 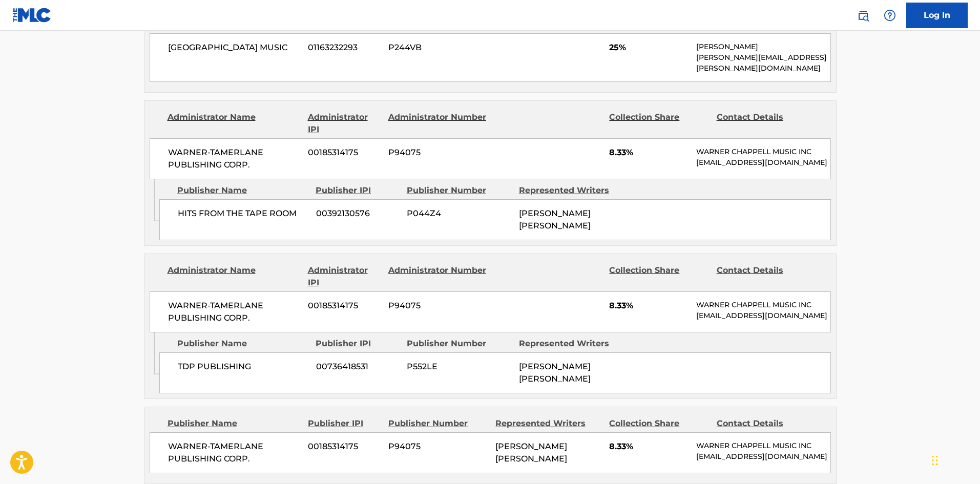 What do you see at coordinates (32, 15) in the screenshot?
I see `img: MLC Logo` at bounding box center [32, 15].